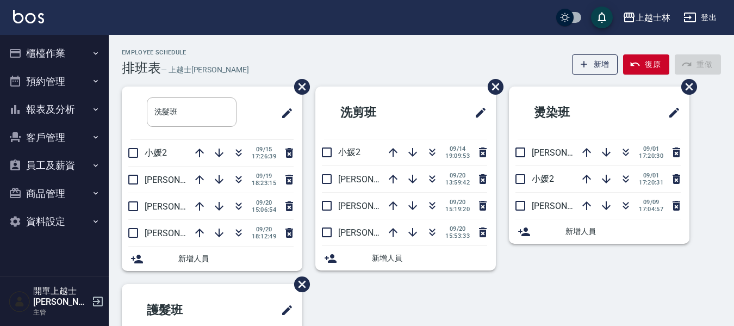  Describe the element at coordinates (185, 52) in the screenshot. I see `h2: Employee Schedule` at that location.